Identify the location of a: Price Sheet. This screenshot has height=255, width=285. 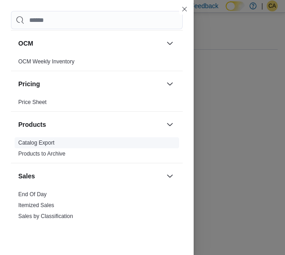
(32, 102).